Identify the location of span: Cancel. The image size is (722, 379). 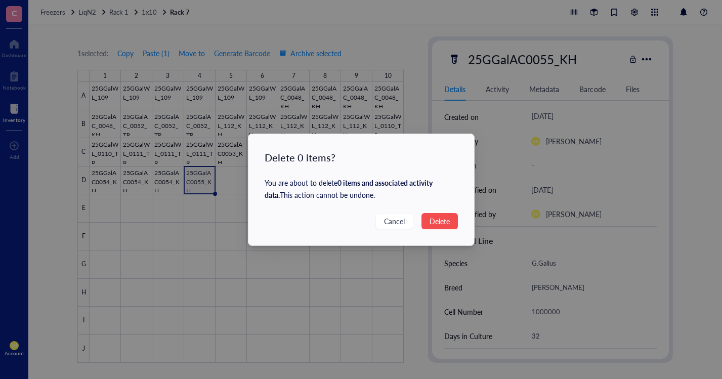
(394, 221).